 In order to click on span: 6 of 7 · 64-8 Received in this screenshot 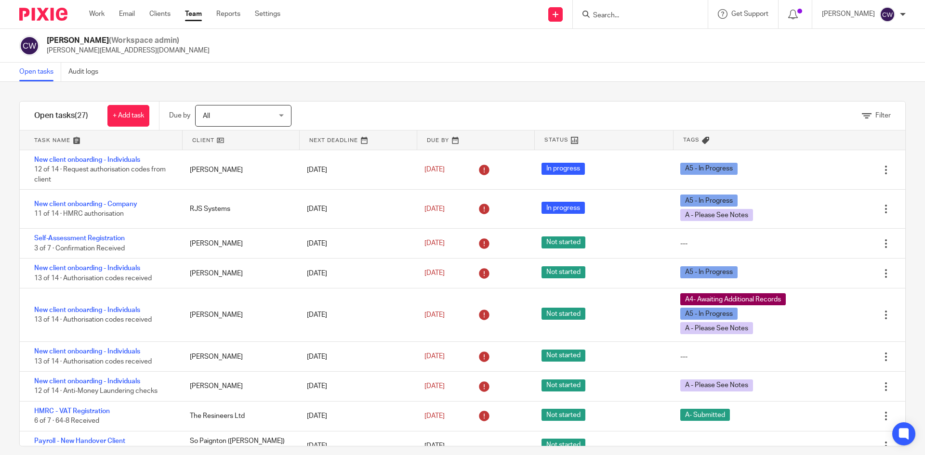, I will do `click(66, 421)`.